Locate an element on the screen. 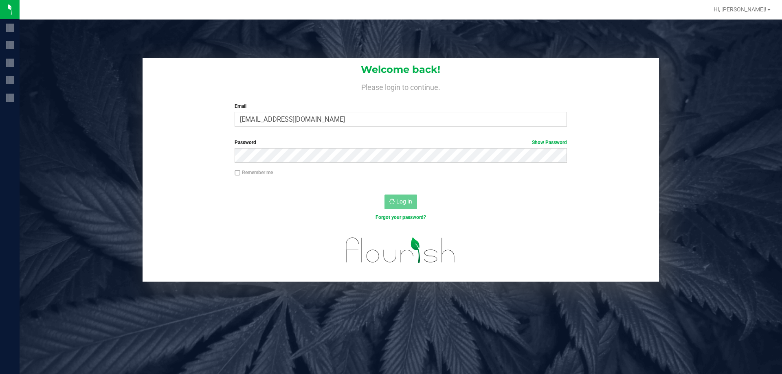  button: Log In is located at coordinates (401, 202).